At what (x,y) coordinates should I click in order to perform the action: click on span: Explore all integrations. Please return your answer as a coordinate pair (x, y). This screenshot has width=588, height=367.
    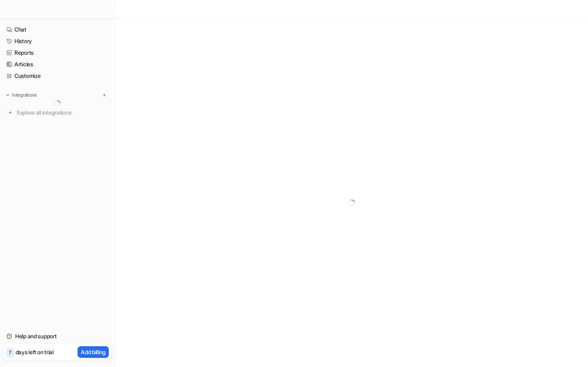
    Looking at the image, I should click on (62, 113).